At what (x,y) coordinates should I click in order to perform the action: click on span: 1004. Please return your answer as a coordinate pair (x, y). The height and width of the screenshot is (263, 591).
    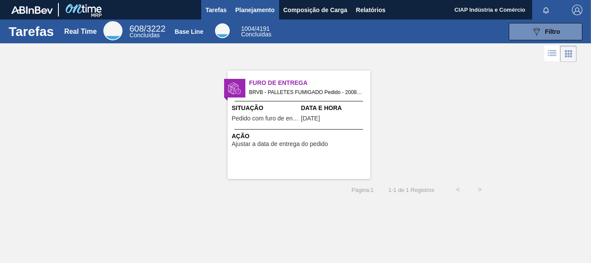
    Looking at the image, I should click on (248, 29).